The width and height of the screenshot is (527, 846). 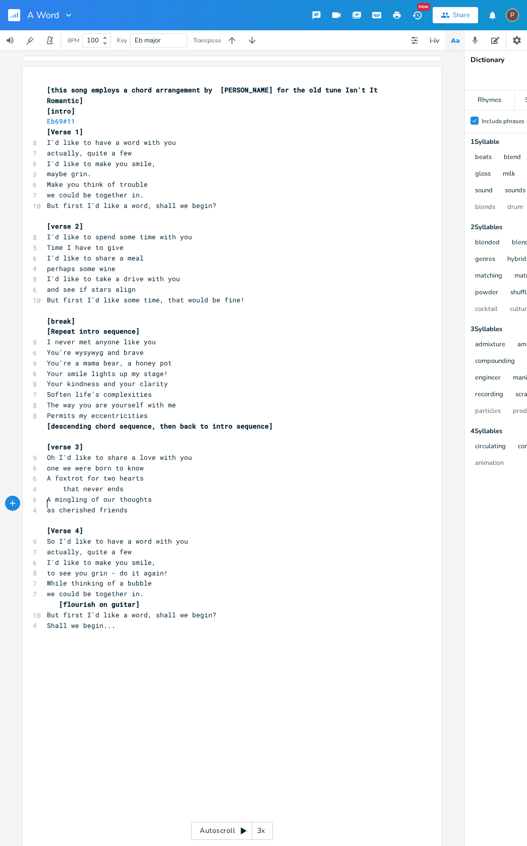 What do you see at coordinates (489, 463) in the screenshot?
I see `button: animation` at bounding box center [489, 463].